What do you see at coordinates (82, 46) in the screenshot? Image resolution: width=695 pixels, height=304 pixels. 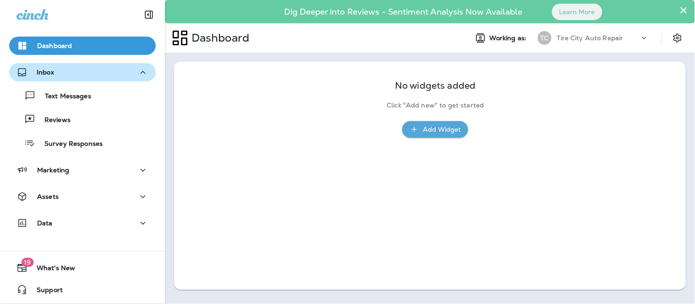 I see `button: Dashboard` at bounding box center [82, 46].